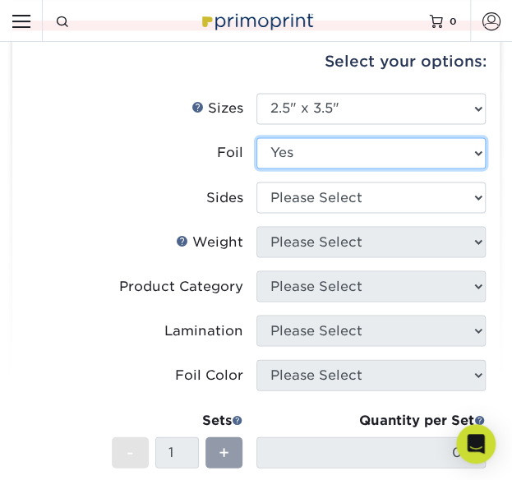 The width and height of the screenshot is (512, 480). What do you see at coordinates (230, 153) in the screenshot?
I see `div: Foil` at bounding box center [230, 153].